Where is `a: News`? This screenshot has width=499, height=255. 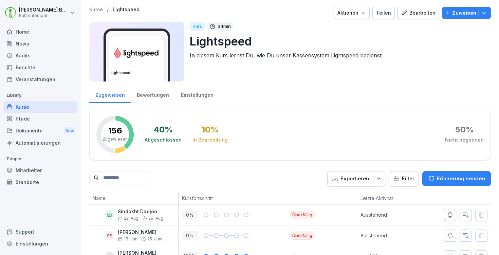 a: News is located at coordinates (40, 43).